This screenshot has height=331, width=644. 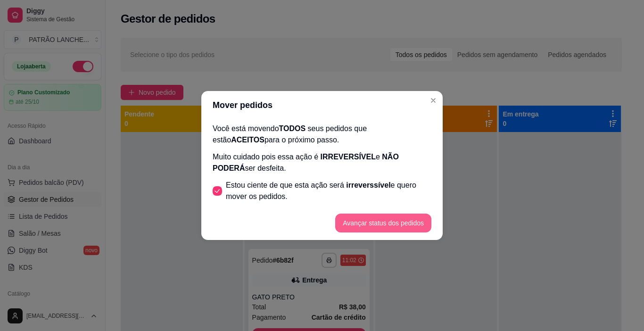 What do you see at coordinates (322, 135) in the screenshot?
I see `p: Você está movendo seus pedidos que estão para o próximo passo.` at bounding box center [322, 135].